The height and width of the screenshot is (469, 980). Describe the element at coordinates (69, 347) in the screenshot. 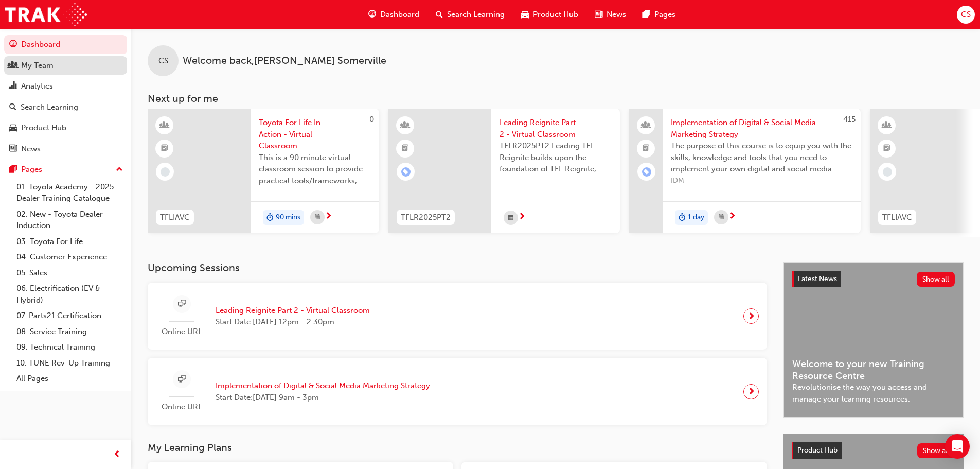

I see `a: 09. Technical Training` at that location.